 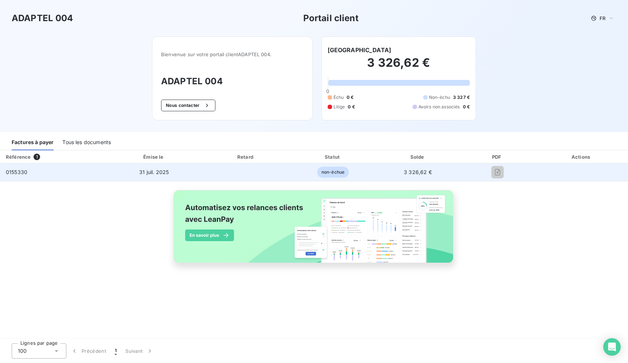 I want to click on button: Suivant, so click(x=139, y=351).